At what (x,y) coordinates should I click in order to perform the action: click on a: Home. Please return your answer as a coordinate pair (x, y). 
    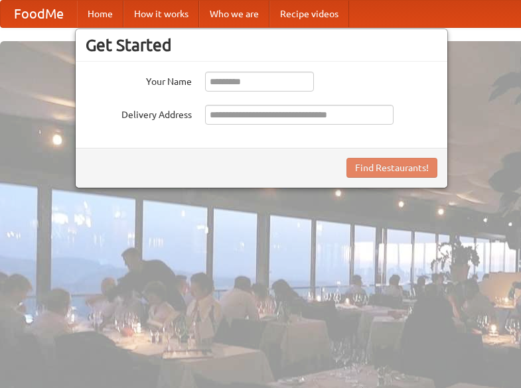
    Looking at the image, I should click on (100, 14).